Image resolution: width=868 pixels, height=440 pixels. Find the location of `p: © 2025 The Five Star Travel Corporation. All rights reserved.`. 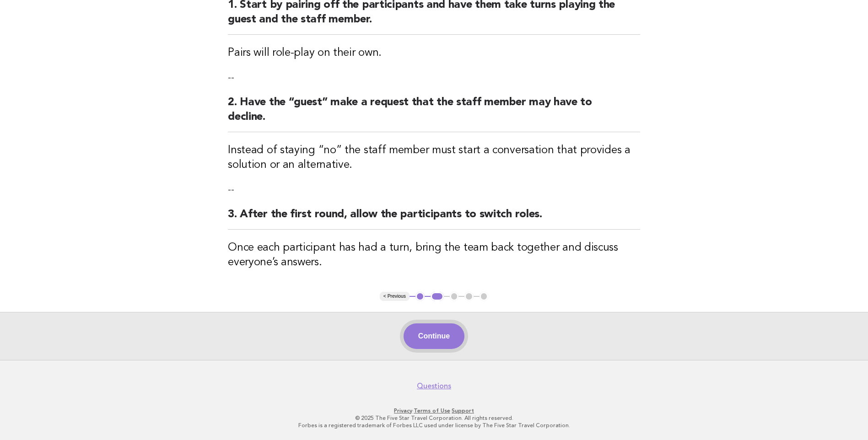

p: © 2025 The Five Star Travel Corporation. All rights reserved. is located at coordinates (434, 418).